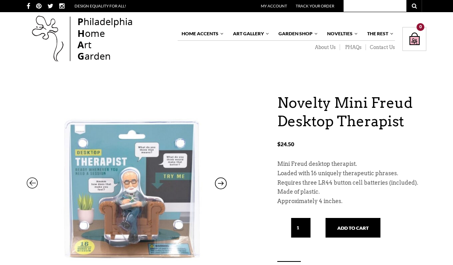 The height and width of the screenshot is (265, 453). I want to click on a: My Account, so click(274, 6).